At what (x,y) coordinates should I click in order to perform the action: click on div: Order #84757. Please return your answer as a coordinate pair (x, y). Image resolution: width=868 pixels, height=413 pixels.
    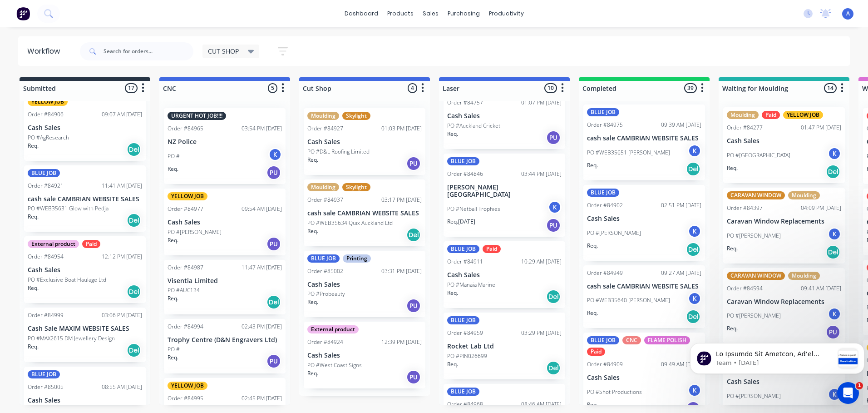
    Looking at the image, I should click on (465, 103).